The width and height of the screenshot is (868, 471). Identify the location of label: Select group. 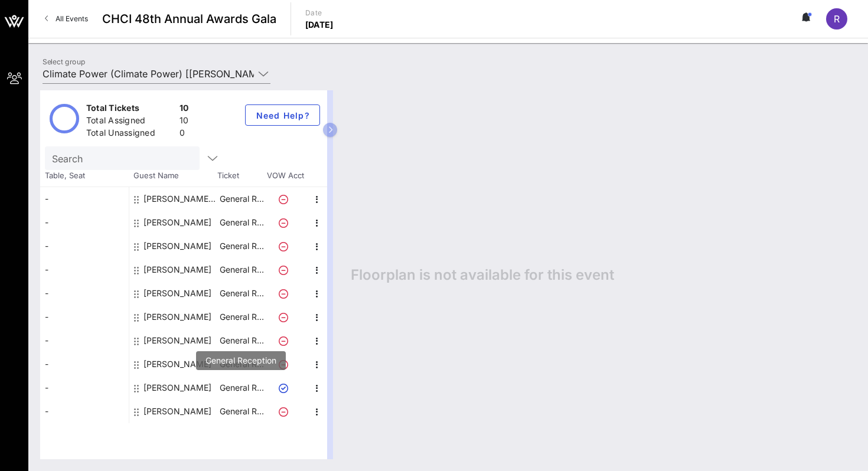
(64, 62).